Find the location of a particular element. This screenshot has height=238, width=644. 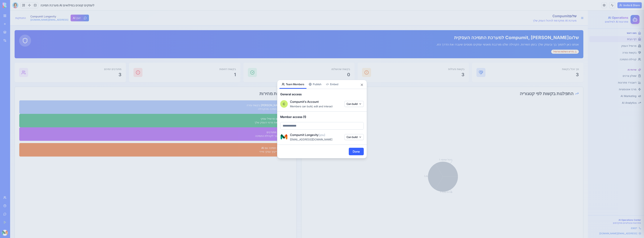

span: *6363 is located at coordinates (624, 218).